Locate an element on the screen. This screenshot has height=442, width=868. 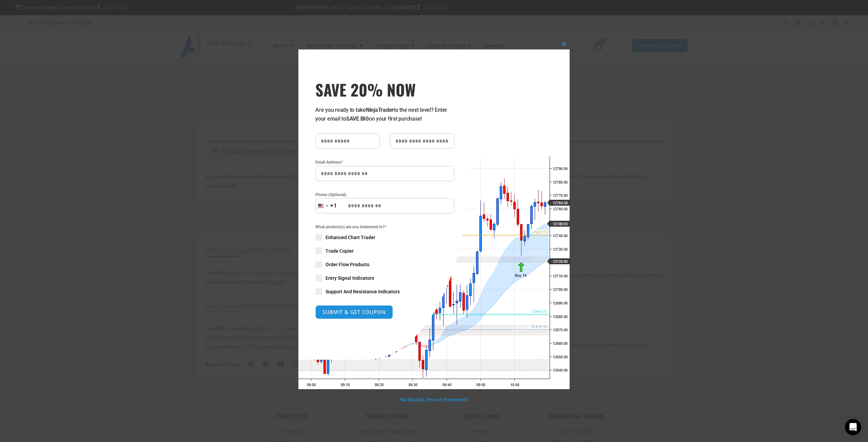
button: SUBMIT & GET COUPON is located at coordinates (354, 312).